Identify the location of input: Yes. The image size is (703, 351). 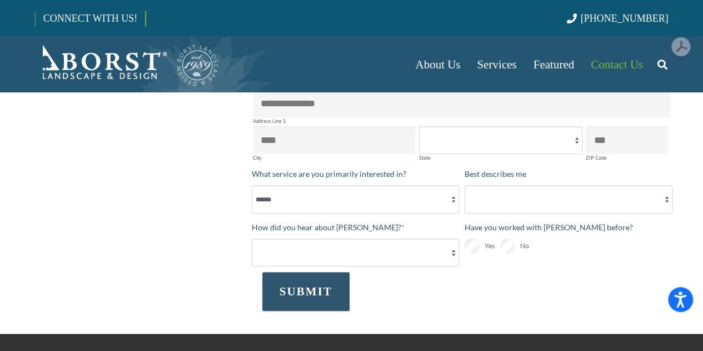
(472, 246).